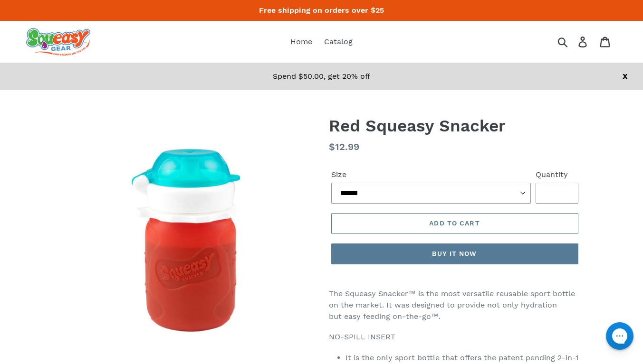 The width and height of the screenshot is (643, 364). I want to click on h1: Red Squeasy Snacker, so click(455, 126).